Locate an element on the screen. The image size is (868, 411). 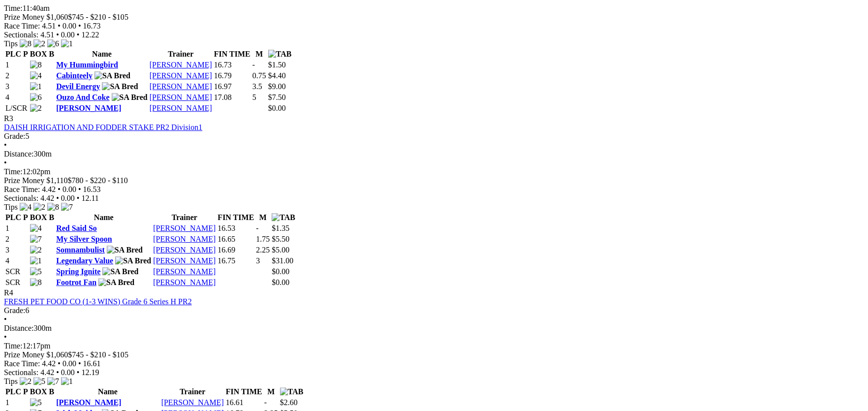
span: Tips is located at coordinates (11, 207).